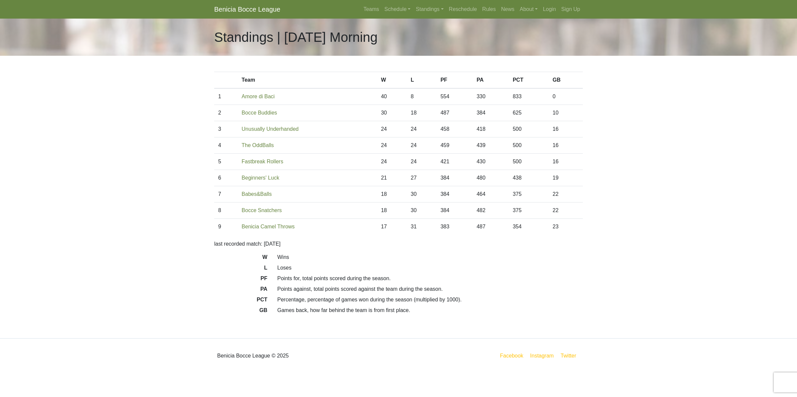 Image resolution: width=797 pixels, height=397 pixels. Describe the element at coordinates (529, 9) in the screenshot. I see `a: About` at that location.